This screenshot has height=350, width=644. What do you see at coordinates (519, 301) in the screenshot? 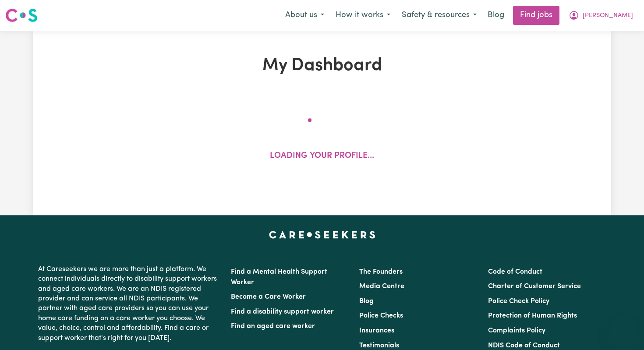
I see `a: Police Check Policy` at bounding box center [519, 301].